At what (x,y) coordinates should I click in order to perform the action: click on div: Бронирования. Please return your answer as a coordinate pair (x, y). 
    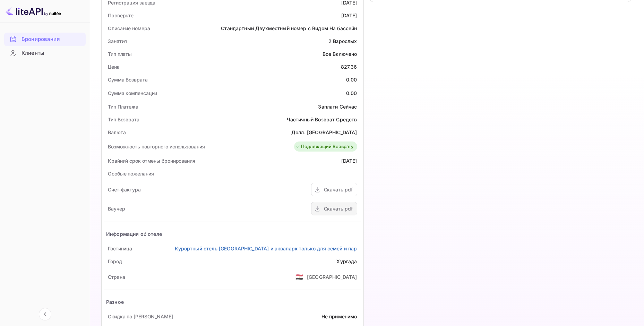
    Looking at the image, I should click on (45, 39).